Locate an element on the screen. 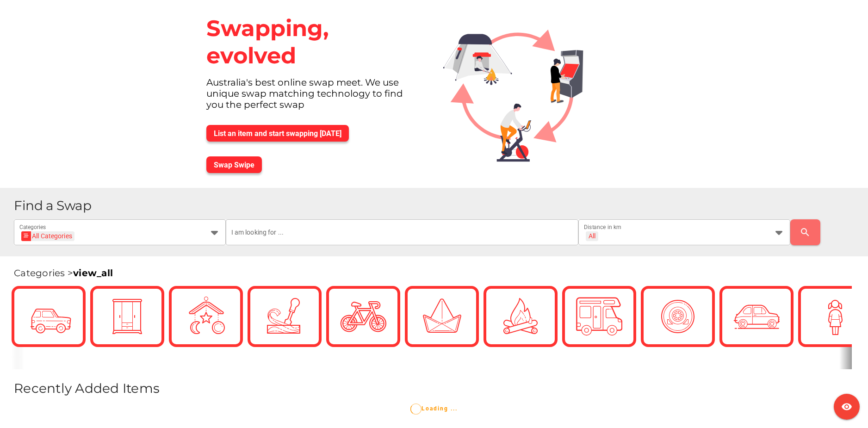  span: Loading ... is located at coordinates (434, 409).